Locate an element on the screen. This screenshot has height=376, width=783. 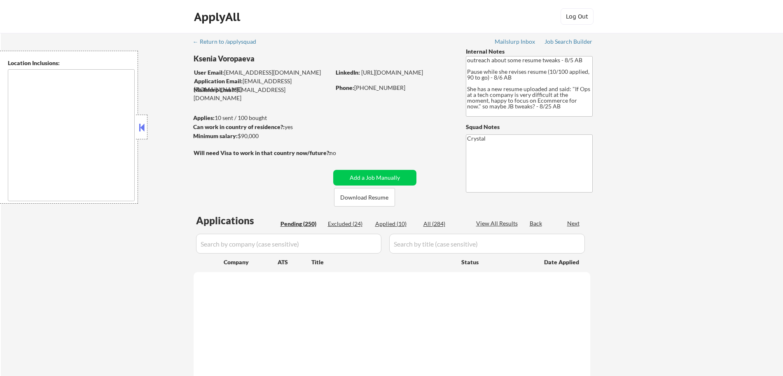
input: Search by company (case sensitive) is located at coordinates (289, 244).